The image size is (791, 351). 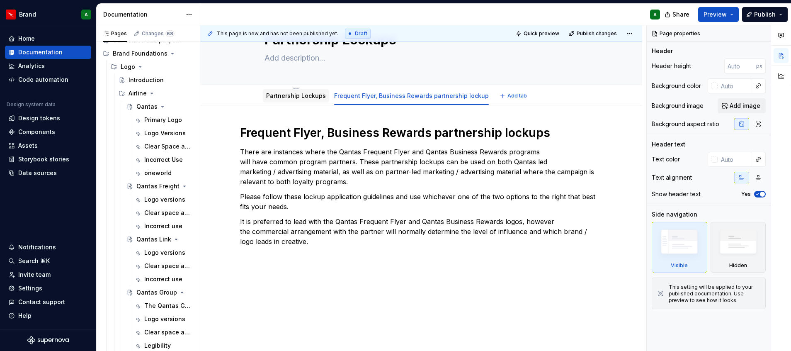 What do you see at coordinates (674, 214) in the screenshot?
I see `div: Side navigation` at bounding box center [674, 214].